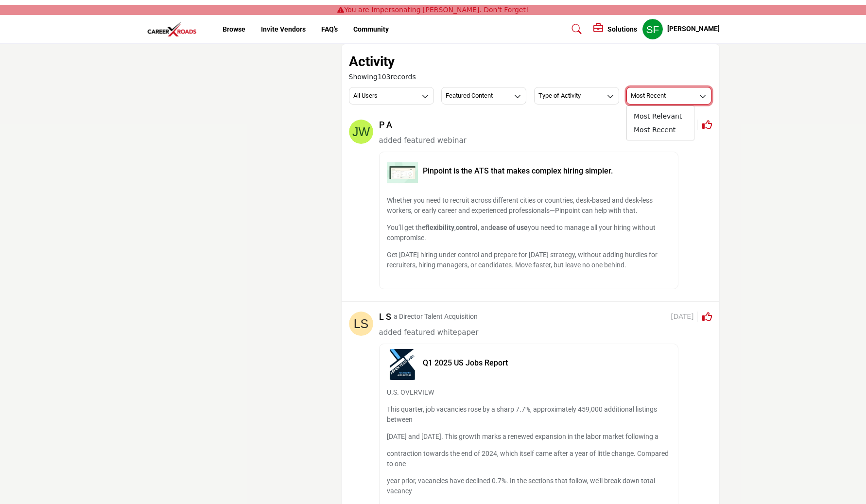 This screenshot has width=866, height=504. I want to click on a: Search, so click(575, 29).